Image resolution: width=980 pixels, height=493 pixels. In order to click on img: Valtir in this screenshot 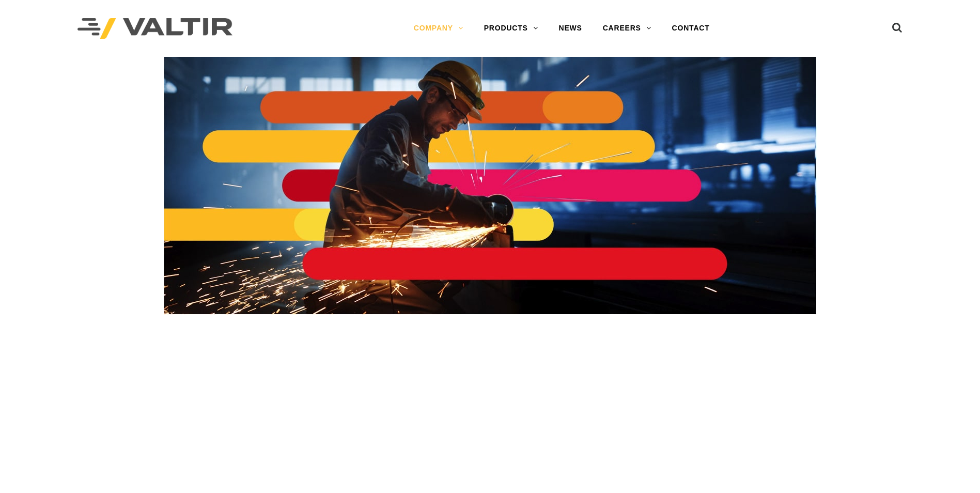, I will do `click(155, 29)`.